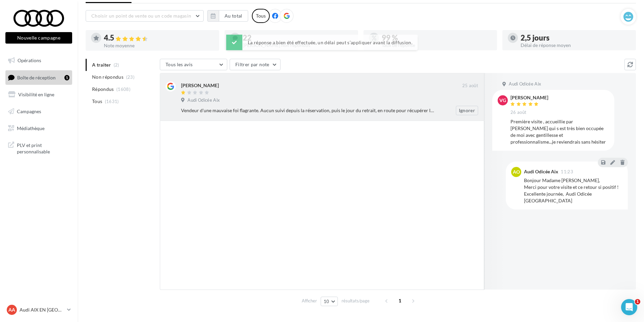 The width and height of the screenshot is (644, 322). What do you see at coordinates (193, 64) in the screenshot?
I see `button: Tous les avis` at bounding box center [193, 64].